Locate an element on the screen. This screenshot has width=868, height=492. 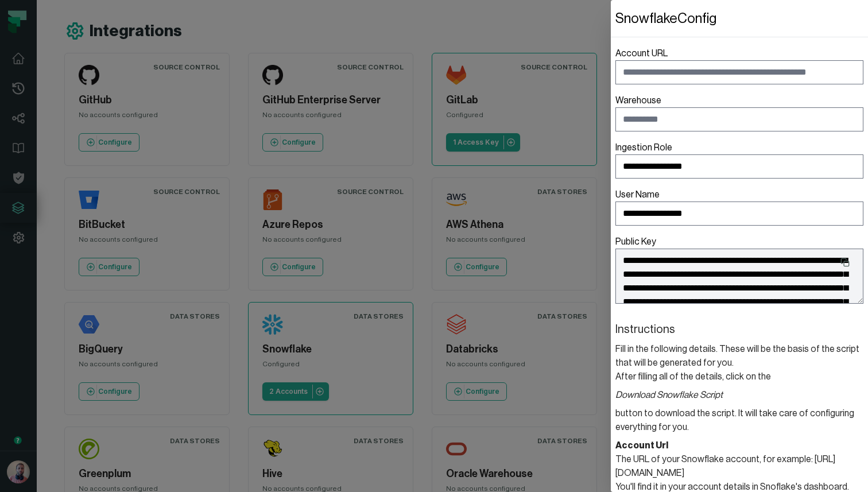
i: Download Snowflake Script is located at coordinates (739, 395).